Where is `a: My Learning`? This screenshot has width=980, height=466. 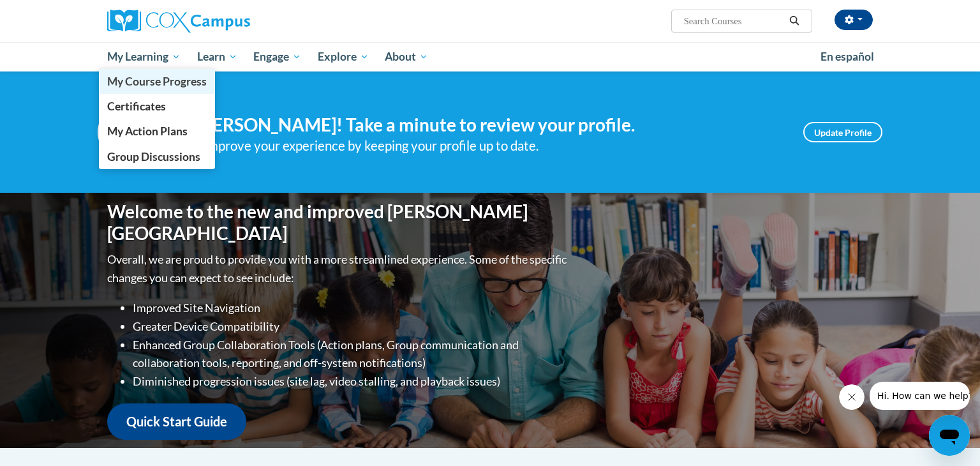
a: My Learning is located at coordinates (144, 57).